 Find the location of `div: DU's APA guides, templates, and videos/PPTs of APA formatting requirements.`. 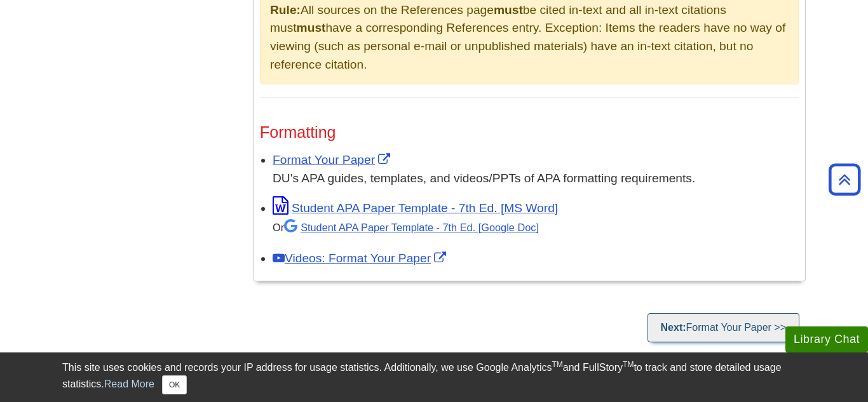

div: DU's APA guides, templates, and videos/PPTs of APA formatting requirements. is located at coordinates (535, 178).